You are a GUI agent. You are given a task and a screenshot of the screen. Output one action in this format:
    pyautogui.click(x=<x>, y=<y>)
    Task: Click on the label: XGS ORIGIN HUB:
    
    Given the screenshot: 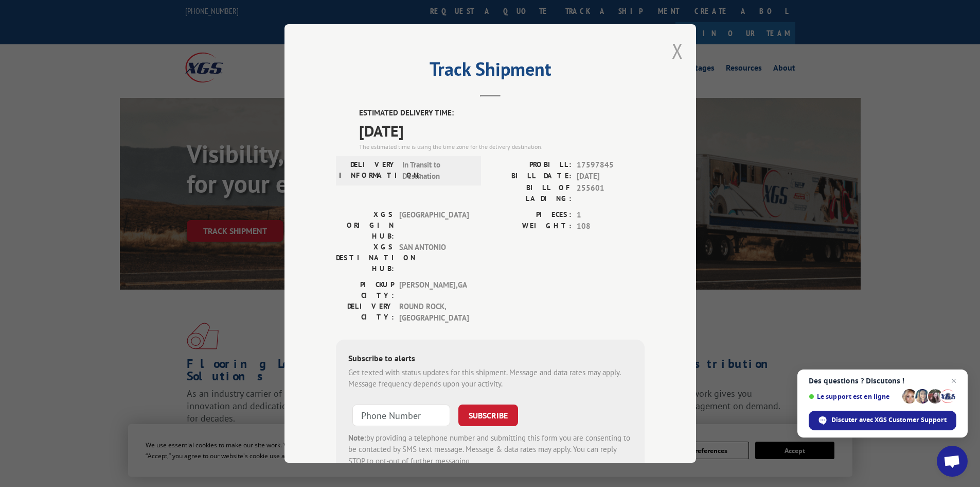 What is the action you would take?
    pyautogui.click(x=365, y=225)
    